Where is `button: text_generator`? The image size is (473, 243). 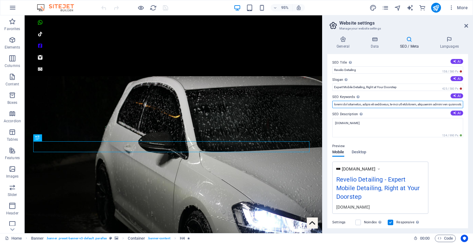
button: text_generator is located at coordinates (410, 8).